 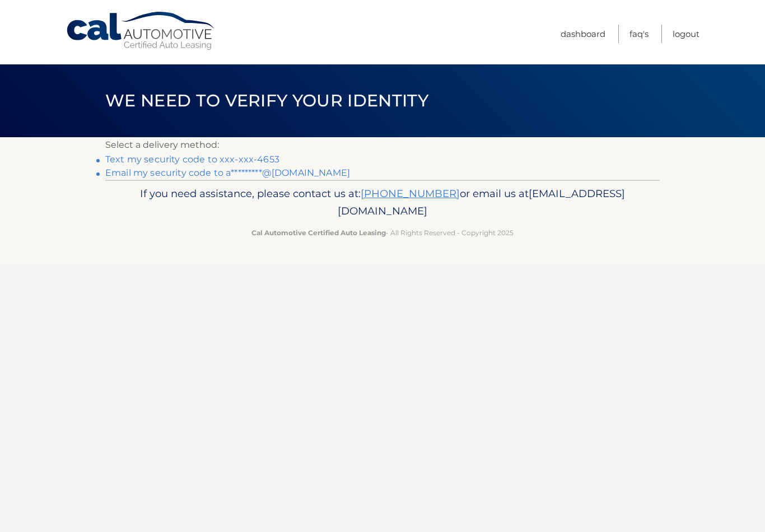 What do you see at coordinates (583, 33) in the screenshot?
I see `a: Dashboard` at bounding box center [583, 33].